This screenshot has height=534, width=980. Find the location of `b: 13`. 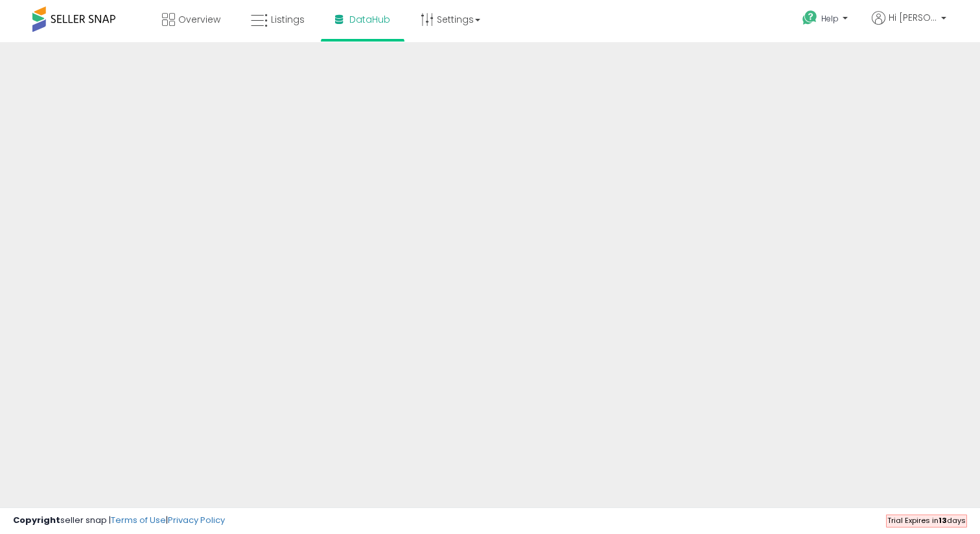

b: 13 is located at coordinates (942, 520).